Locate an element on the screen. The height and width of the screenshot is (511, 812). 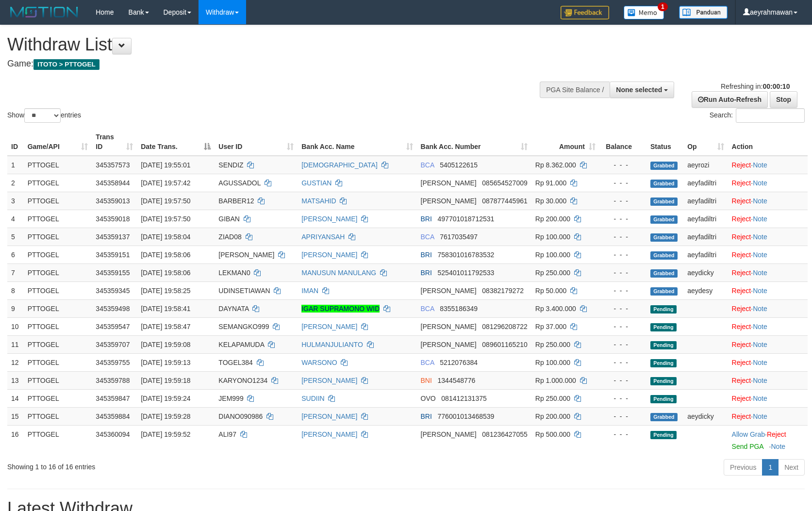
span: Copy 758301016783532 to clipboard is located at coordinates (466, 255).